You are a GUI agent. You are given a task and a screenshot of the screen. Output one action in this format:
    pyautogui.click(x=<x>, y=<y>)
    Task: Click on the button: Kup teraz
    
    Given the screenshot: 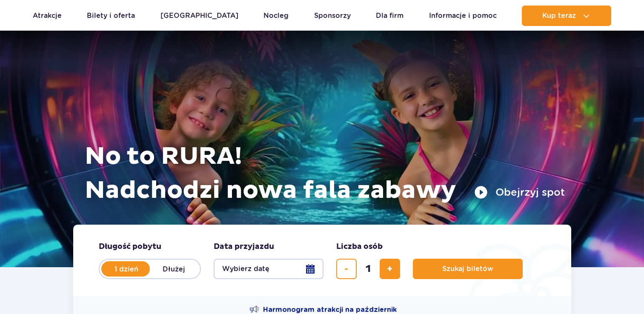 What is the action you would take?
    pyautogui.click(x=566, y=16)
    